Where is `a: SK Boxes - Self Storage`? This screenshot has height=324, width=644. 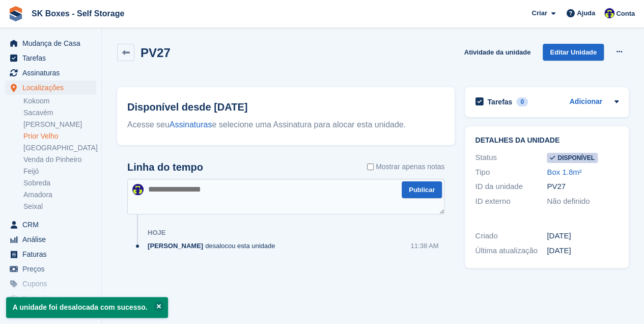
a: SK Boxes - Self Storage is located at coordinates (78, 13).